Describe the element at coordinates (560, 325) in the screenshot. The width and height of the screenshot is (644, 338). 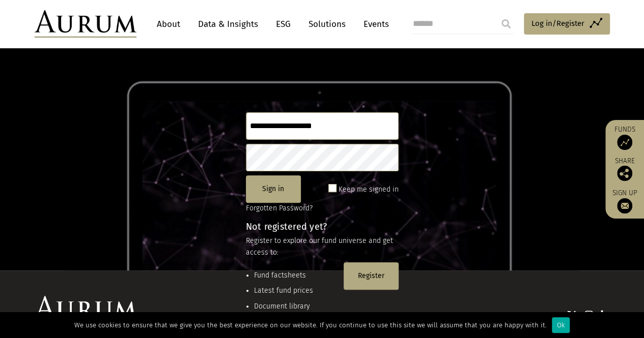
I see `div: Ok` at that location.